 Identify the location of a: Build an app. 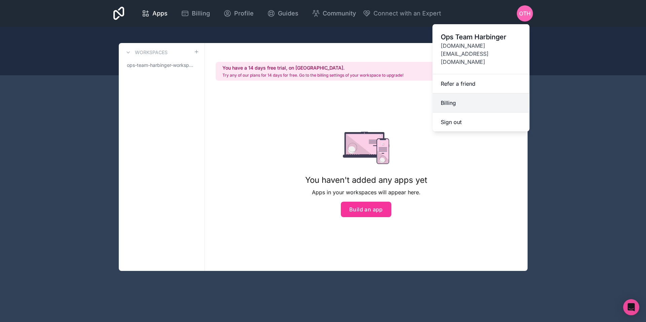
(366, 210).